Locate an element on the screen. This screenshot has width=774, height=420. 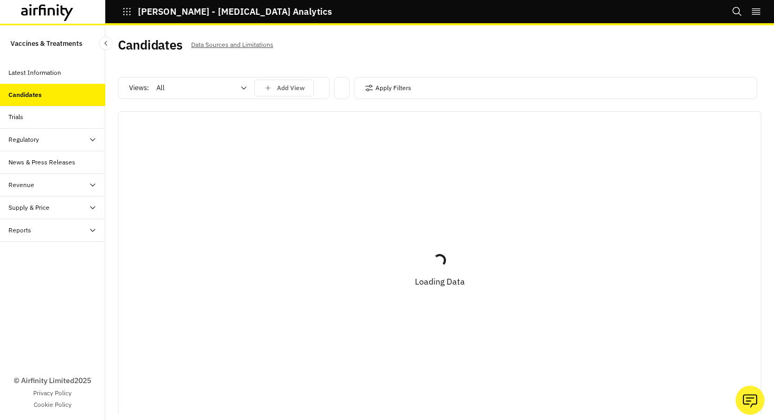
a: Cookie Policy is located at coordinates (53, 405).